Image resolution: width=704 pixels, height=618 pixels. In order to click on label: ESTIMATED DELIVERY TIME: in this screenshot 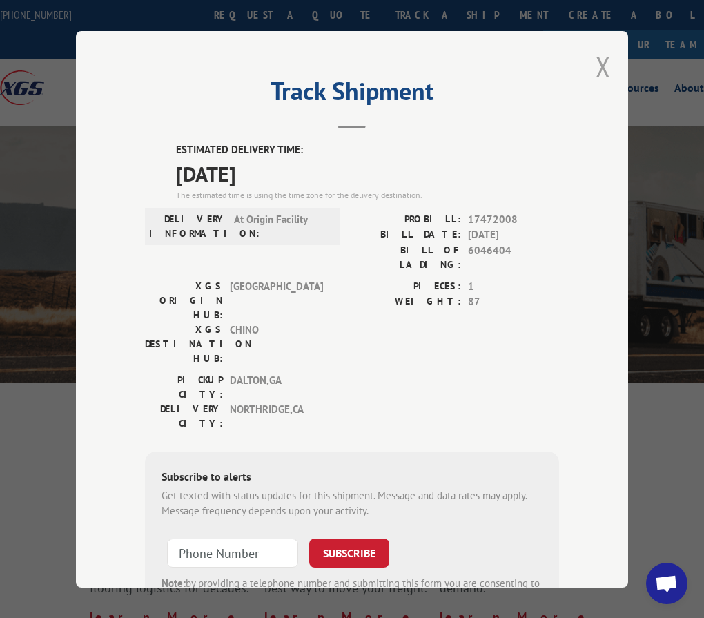, I will do `click(367, 150)`.